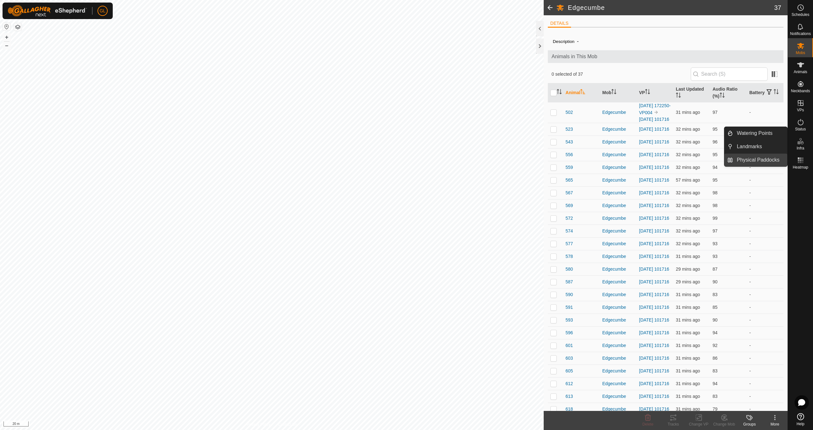  Describe the element at coordinates (801, 34) in the screenshot. I see `span: Notifications` at that location.